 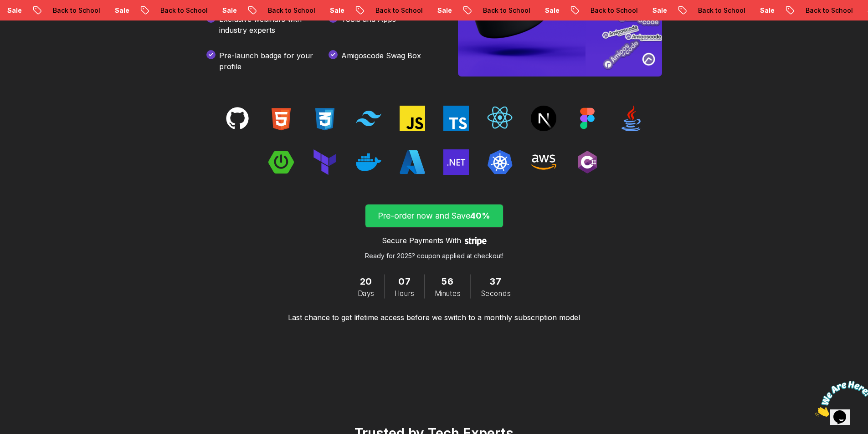 What do you see at coordinates (366, 281) in the screenshot?
I see `span: 20 Days` at bounding box center [366, 281].